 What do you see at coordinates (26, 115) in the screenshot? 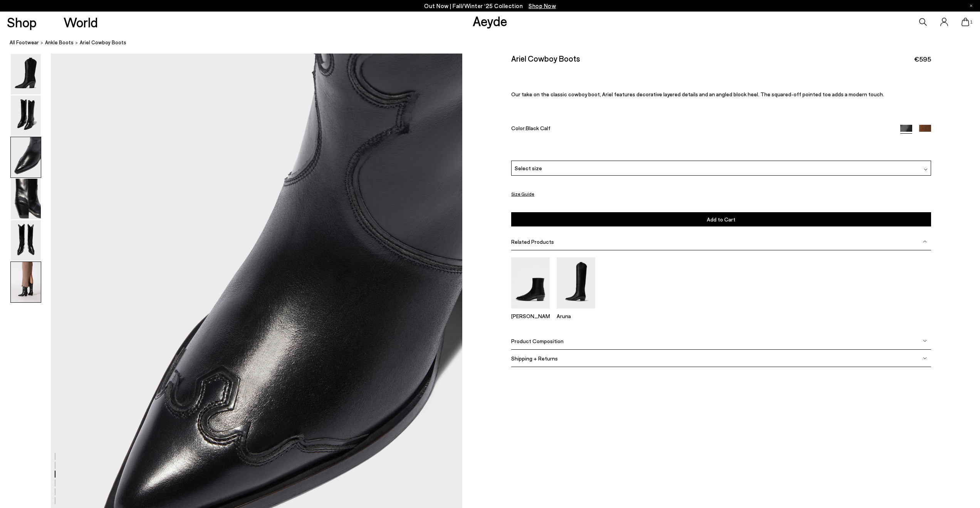
I see `img: Ariel Cowboy Boots - Image 2` at bounding box center [26, 115].